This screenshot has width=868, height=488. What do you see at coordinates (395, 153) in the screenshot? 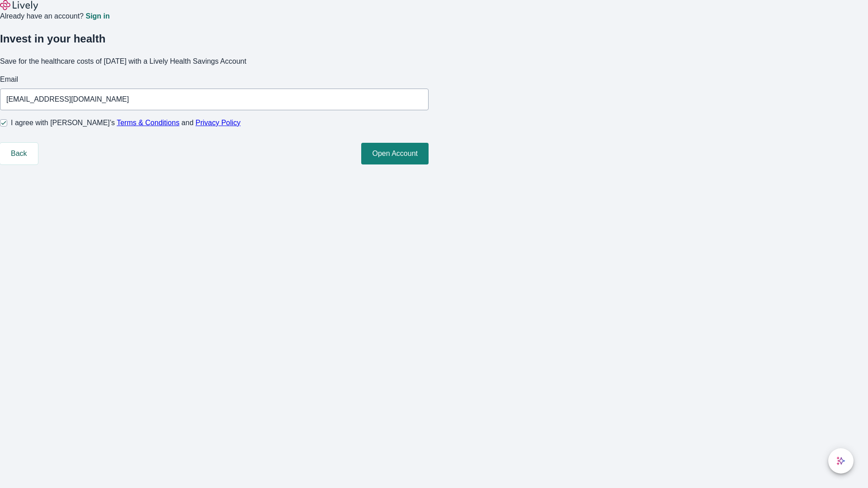
I see `button: Open Account` at bounding box center [395, 153].